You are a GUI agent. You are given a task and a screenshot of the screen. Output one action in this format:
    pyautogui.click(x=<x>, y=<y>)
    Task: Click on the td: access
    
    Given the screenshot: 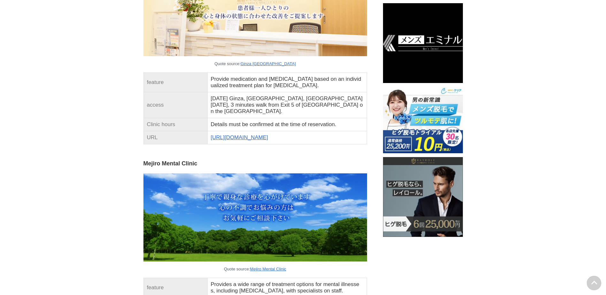 What is the action you would take?
    pyautogui.click(x=175, y=105)
    